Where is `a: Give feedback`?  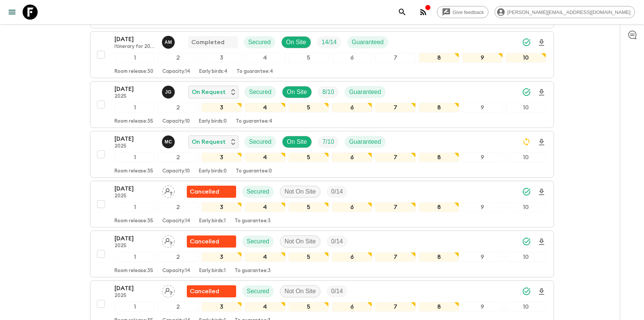
a: Give feedback is located at coordinates (462, 12).